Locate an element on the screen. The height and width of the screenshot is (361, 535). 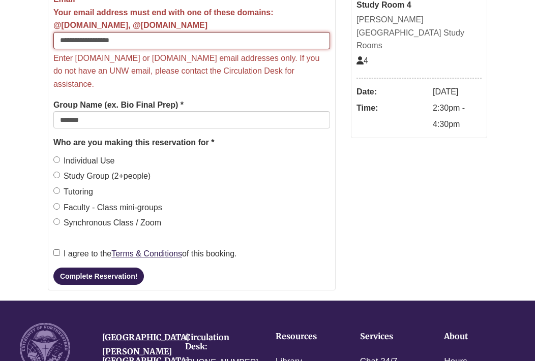
input: Tutoring is located at coordinates (56, 191).